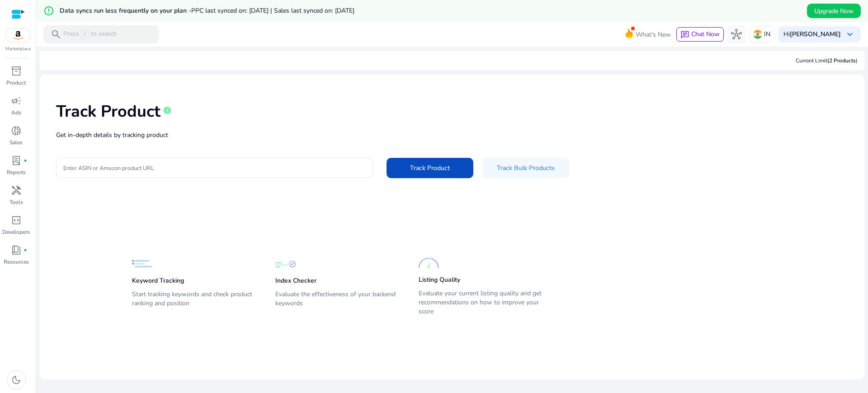 The image size is (868, 393). Describe the element at coordinates (16, 190) in the screenshot. I see `span: handyman` at that location.